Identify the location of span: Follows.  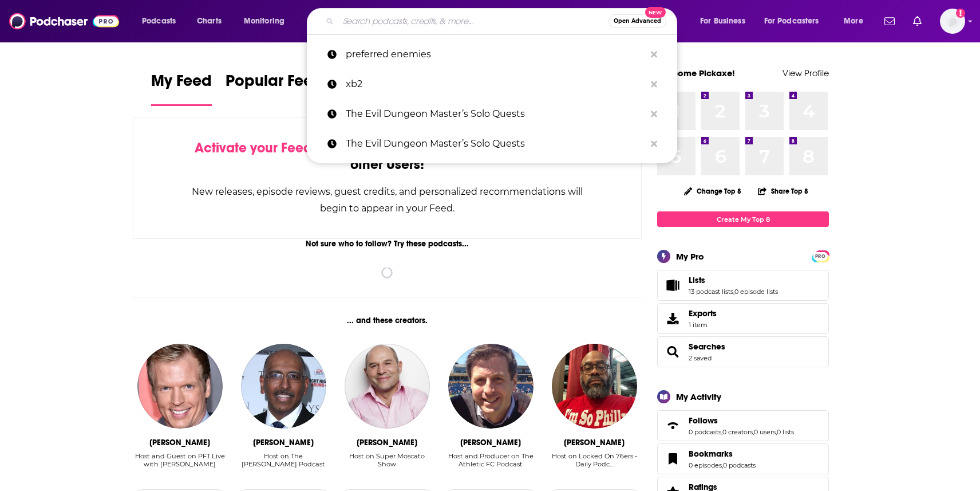
(703, 420).